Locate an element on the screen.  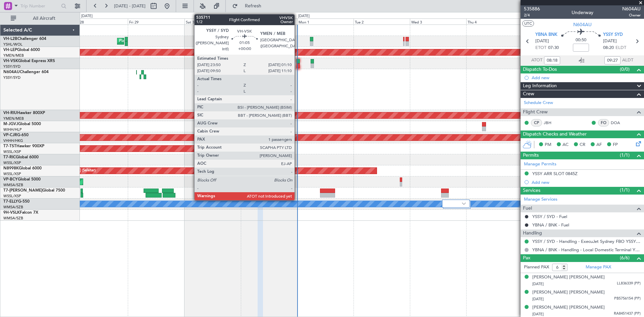
span: (0/0) is located at coordinates (625, 69).